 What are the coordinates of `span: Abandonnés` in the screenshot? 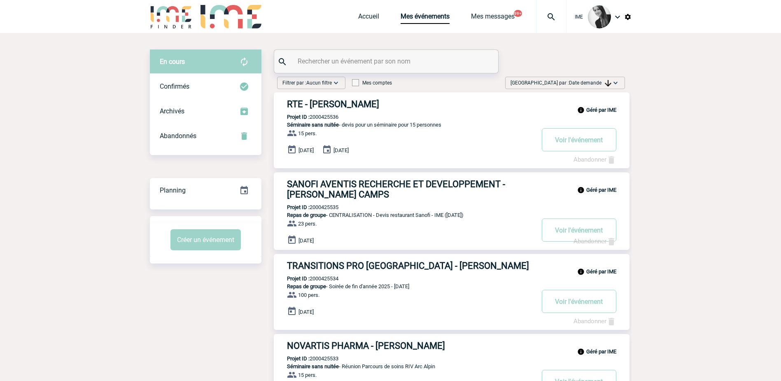 It's located at (178, 135).